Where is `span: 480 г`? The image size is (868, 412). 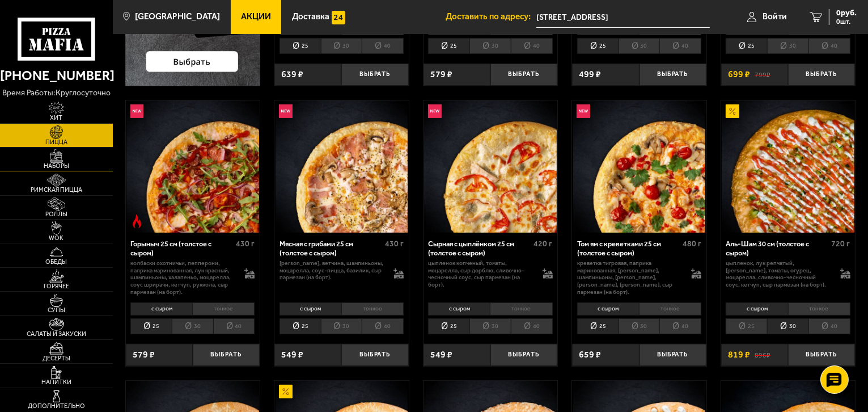 span: 480 г is located at coordinates (691, 243).